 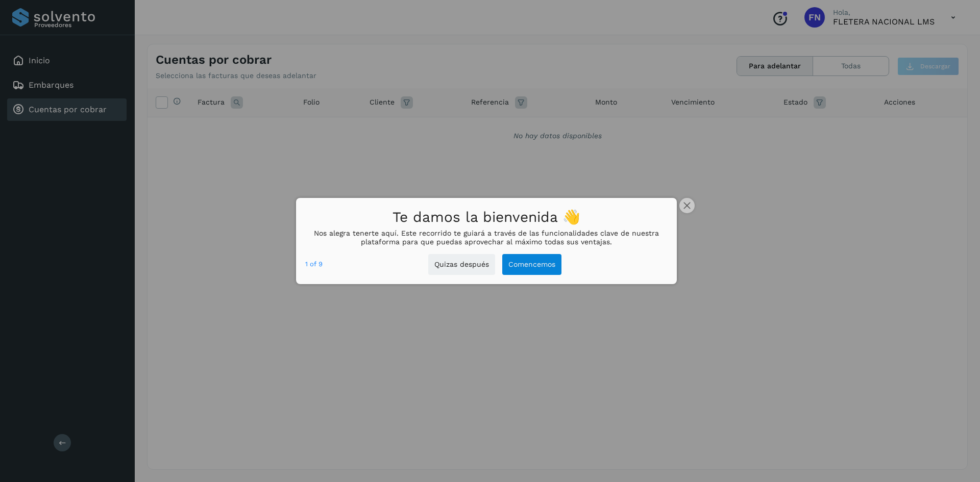 I want to click on div: step 1 of 9, so click(x=314, y=264).